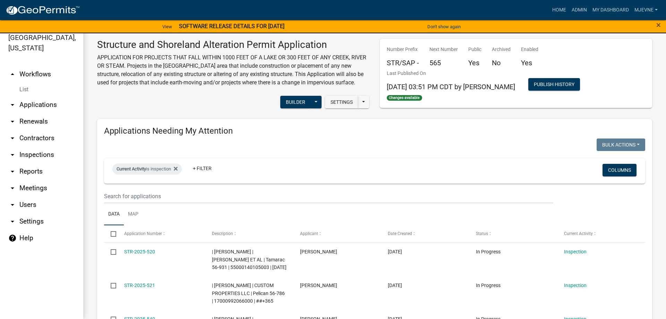 This screenshot has height=319, width=666. Describe the element at coordinates (659, 25) in the screenshot. I see `button: Close` at that location.